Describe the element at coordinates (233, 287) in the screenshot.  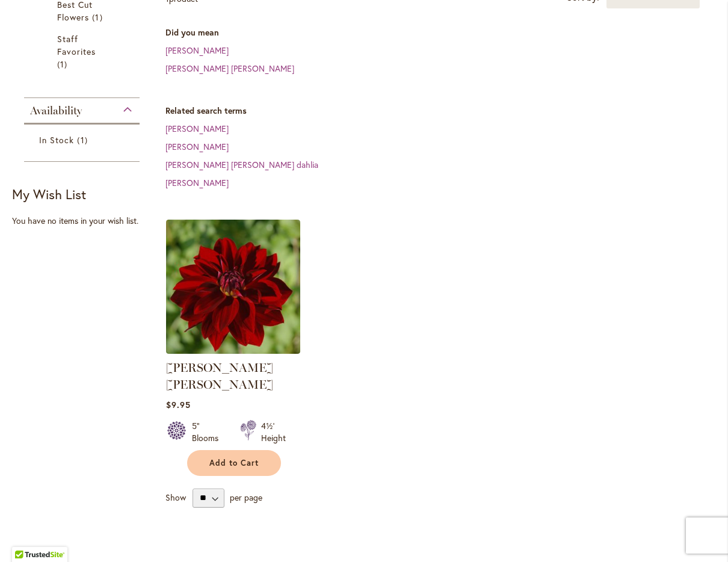
I see `img: DEBORA RENAE` at that location.